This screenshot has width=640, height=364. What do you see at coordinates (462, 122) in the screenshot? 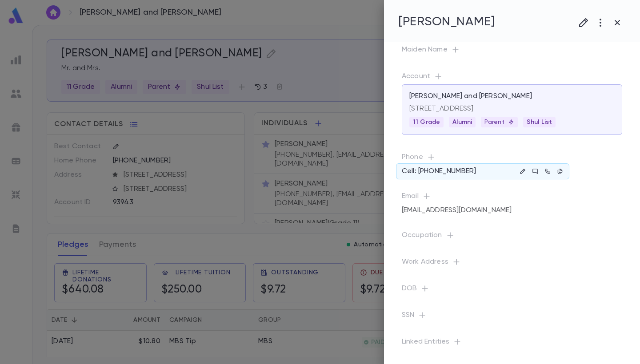
I see `span: Alumni` at bounding box center [462, 122].